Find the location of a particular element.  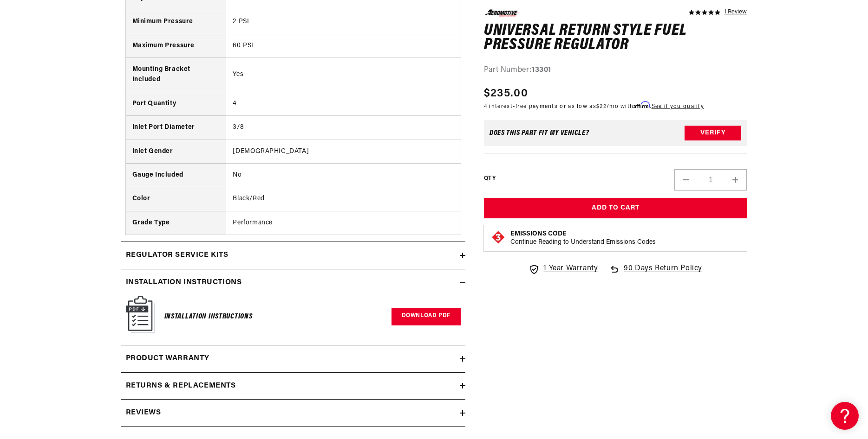

div: Does This part fit My vehicle? is located at coordinates (539, 133).